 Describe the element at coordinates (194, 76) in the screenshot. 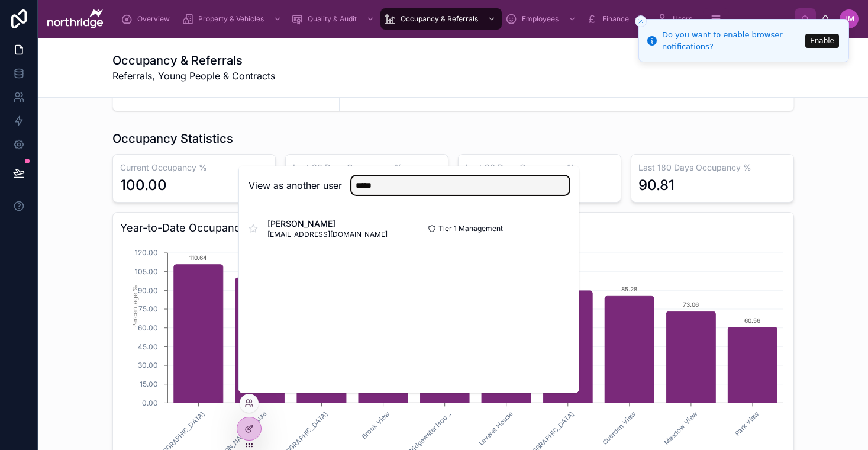

I see `span: Referrals, Young People & Contracts` at that location.